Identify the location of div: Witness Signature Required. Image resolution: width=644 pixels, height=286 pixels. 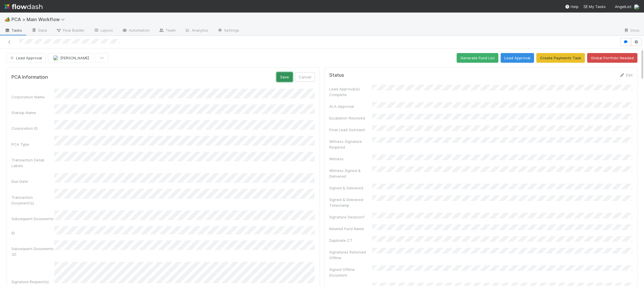
(351, 144).